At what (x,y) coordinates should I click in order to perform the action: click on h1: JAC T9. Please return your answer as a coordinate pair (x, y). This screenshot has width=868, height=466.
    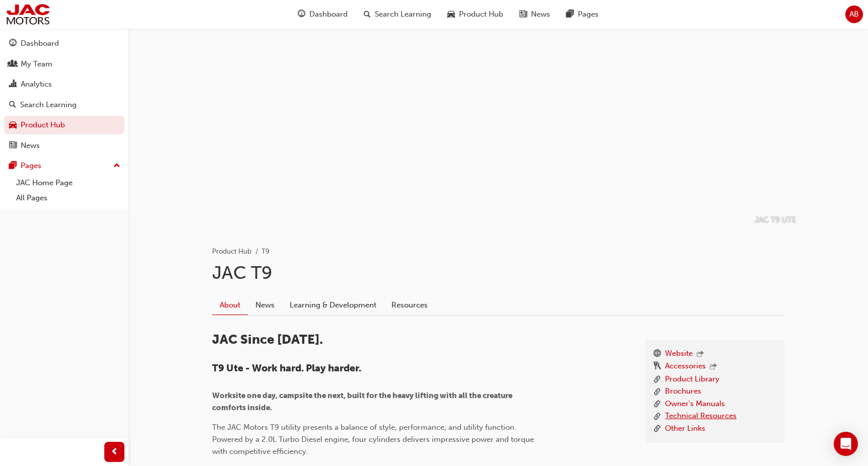
    Looking at the image, I should click on (498, 273).